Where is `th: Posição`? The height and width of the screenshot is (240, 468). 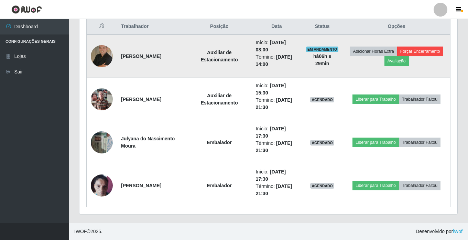 th: Posição is located at coordinates (220, 27).